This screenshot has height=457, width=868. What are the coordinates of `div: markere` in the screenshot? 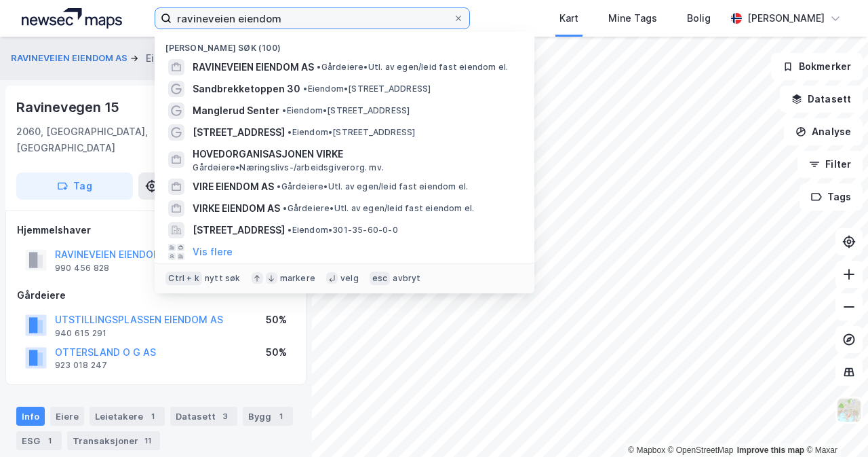 It's located at (298, 279).